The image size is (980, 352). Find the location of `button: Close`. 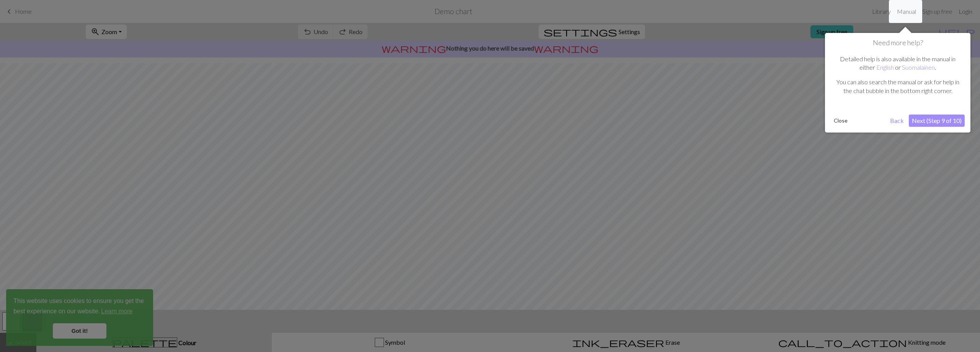

button: Close is located at coordinates (840, 120).